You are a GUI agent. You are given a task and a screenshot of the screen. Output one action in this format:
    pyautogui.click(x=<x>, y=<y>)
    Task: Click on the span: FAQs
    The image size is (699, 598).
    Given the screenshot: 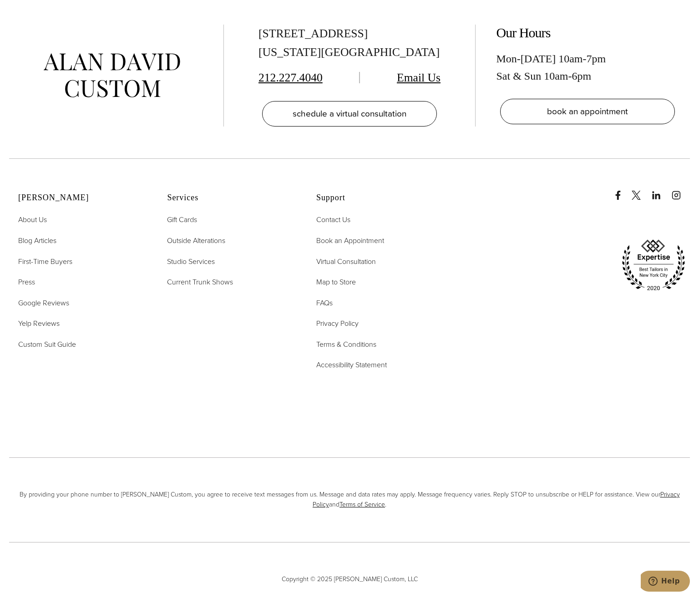 What is the action you would take?
    pyautogui.click(x=324, y=302)
    